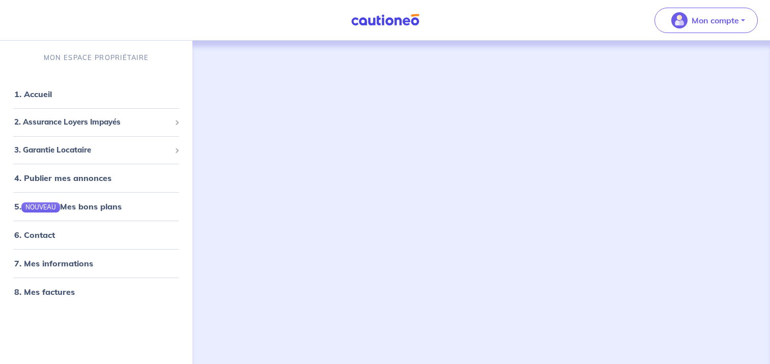 The width and height of the screenshot is (770, 364). Describe the element at coordinates (96, 94) in the screenshot. I see `div: 1. Accueil` at that location.